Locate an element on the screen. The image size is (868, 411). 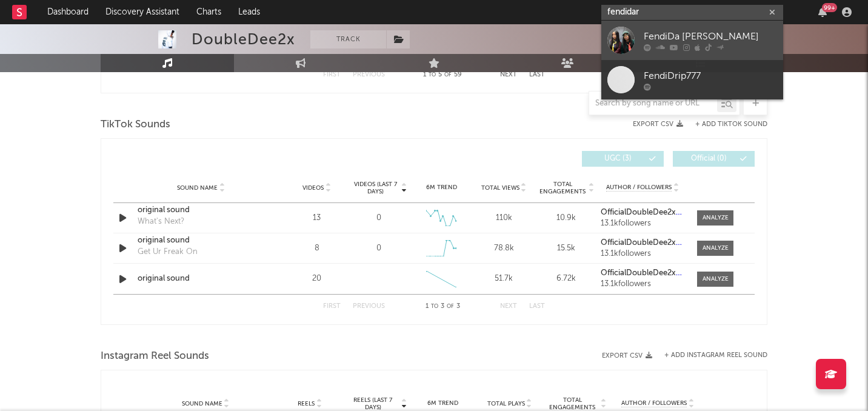
div: 1 3 3 is located at coordinates (442, 307).